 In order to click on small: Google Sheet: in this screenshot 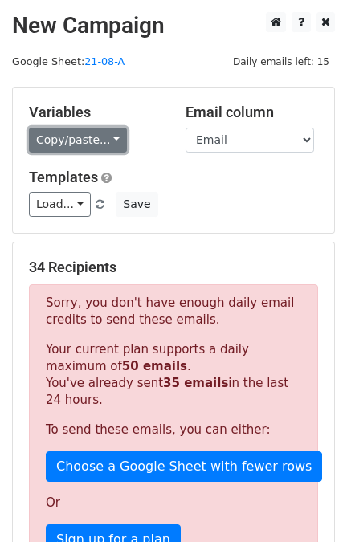, I will do `click(68, 61)`.